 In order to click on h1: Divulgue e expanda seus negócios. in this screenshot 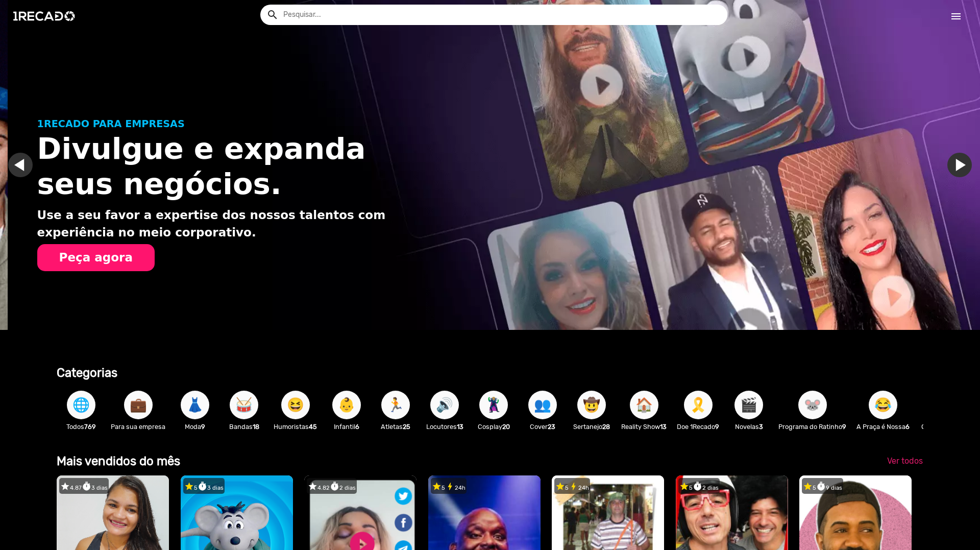, I will do `click(233, 167)`.